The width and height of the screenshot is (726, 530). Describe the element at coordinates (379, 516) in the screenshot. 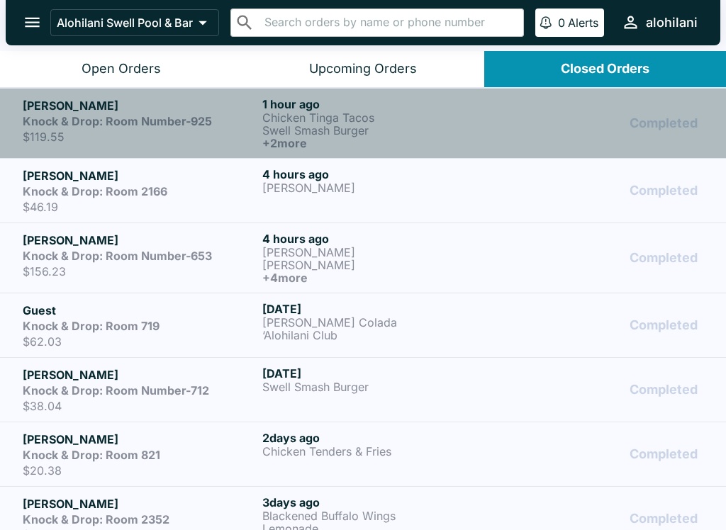

I see `p: Blackened Buffalo Wings` at that location.